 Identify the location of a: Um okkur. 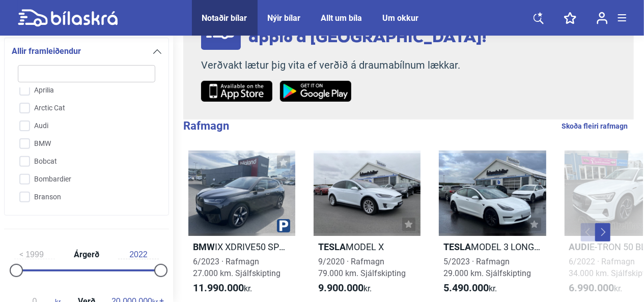
(401, 18).